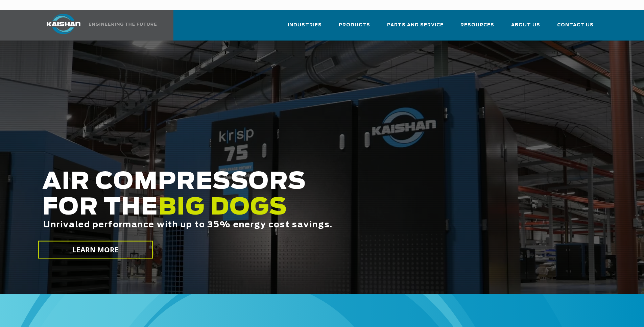 Image resolution: width=644 pixels, height=327 pixels. Describe the element at coordinates (354, 25) in the screenshot. I see `span: Products` at that location.